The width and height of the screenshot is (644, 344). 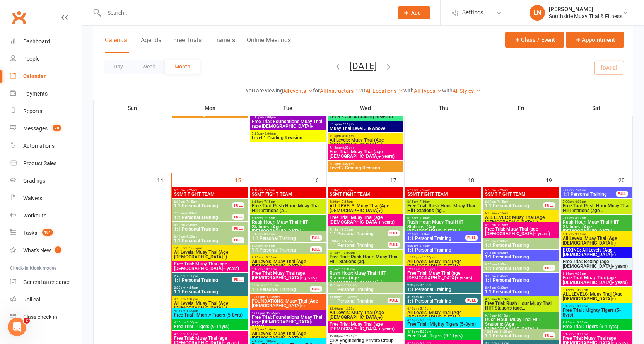 What do you see at coordinates (31, 59) in the screenshot?
I see `div: People` at bounding box center [31, 59].